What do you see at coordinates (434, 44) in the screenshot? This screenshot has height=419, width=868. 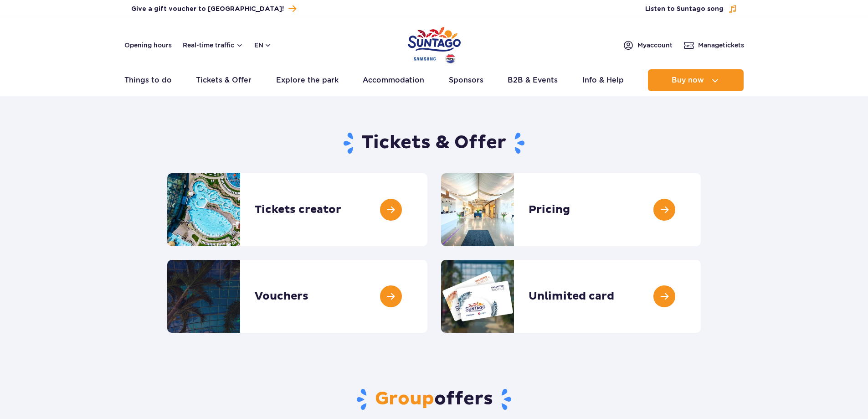 I see `a: Park of Poland` at bounding box center [434, 44].